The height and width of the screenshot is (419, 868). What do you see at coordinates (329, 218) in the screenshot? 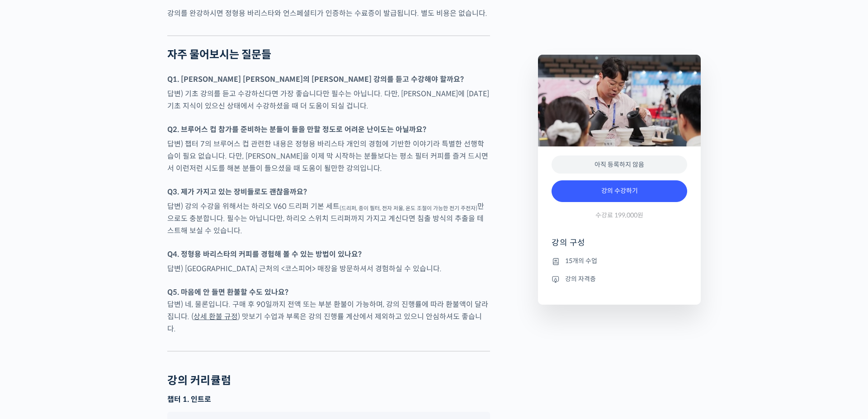
I see `p: 답변) 강의 수강을 위해서는 하리오 V60 드리퍼 기본 세트 만으로도 충분합니다. 필수는 아닙니다만, 하리오 스위치 드리퍼까지 가지고 계신다면 침출 방식의 추출을 테스트해 보...` at bounding box center [329, 218].